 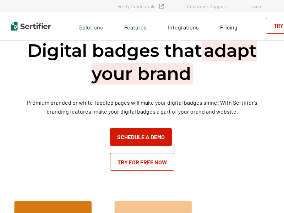 What do you see at coordinates (142, 107) in the screenshot?
I see `p: Premium branded or white-labeled pages will make your digital badges shine! With Sertifier’s bran...` at bounding box center [142, 107].